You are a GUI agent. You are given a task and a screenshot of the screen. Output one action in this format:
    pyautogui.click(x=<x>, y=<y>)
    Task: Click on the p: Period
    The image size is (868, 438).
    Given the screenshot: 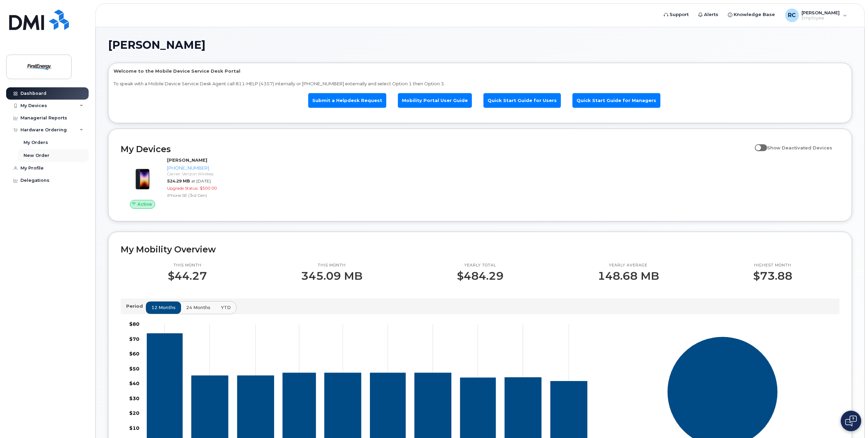 What is the action you would take?
    pyautogui.click(x=136, y=306)
    